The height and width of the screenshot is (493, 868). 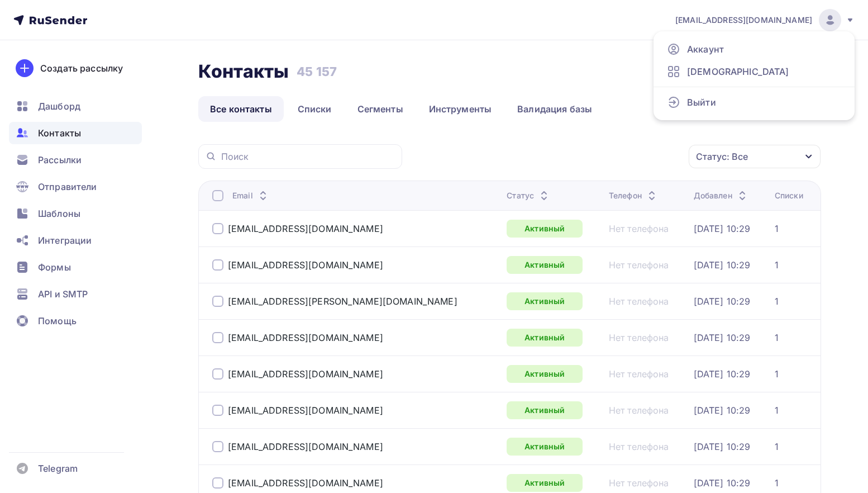 What do you see at coordinates (528, 196) in the screenshot?
I see `div: Статус` at bounding box center [528, 196].